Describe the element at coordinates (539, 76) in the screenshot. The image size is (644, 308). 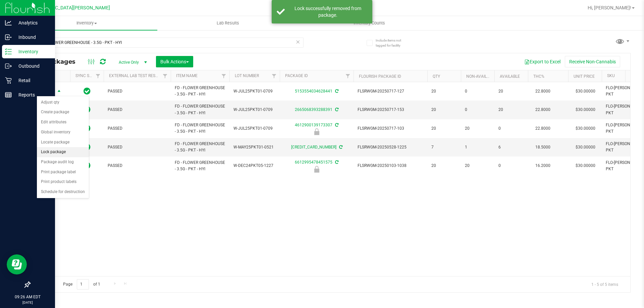
I see `a: THC%` at that location.